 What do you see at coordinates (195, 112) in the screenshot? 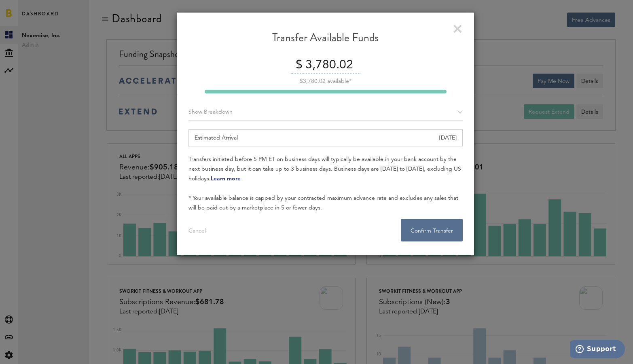
I see `span: Show` at bounding box center [195, 112].